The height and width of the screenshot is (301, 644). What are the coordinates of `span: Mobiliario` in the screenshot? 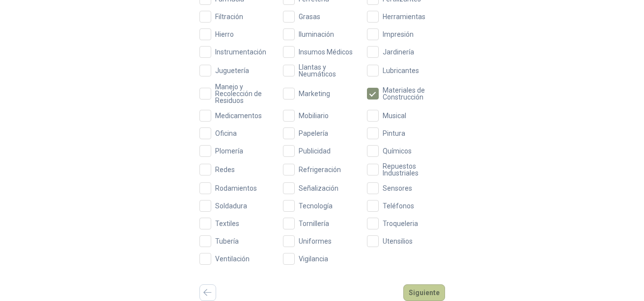 It's located at (313, 116).